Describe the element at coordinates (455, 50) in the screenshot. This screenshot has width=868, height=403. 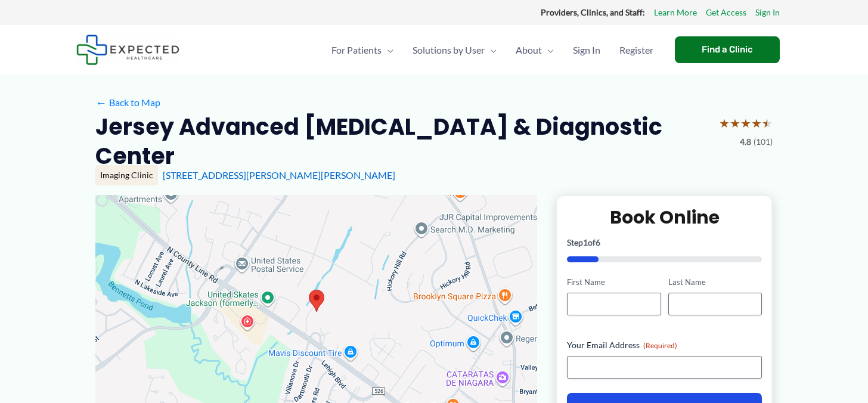
I see `a: Solutions by UserMenu Toggle` at that location.